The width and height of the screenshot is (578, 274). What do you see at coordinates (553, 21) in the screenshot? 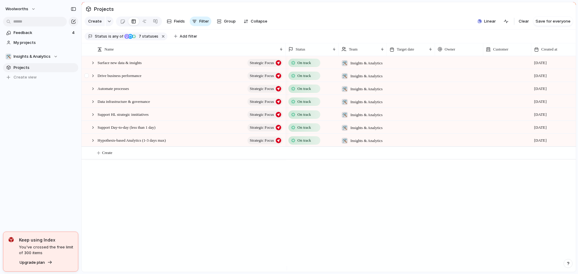
I see `span: Save for everyone` at bounding box center [553, 21].